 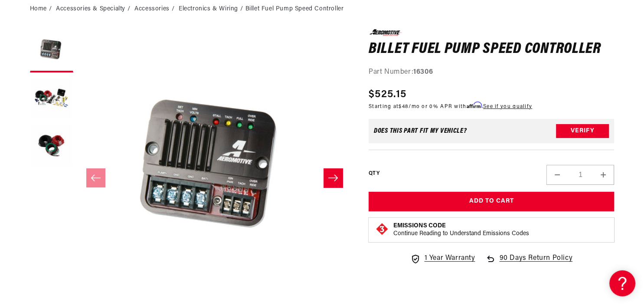 What do you see at coordinates (507, 107) in the screenshot?
I see `a: See if you qualify - Learn more about Affirm Financing (opens in modal)` at bounding box center [507, 107].